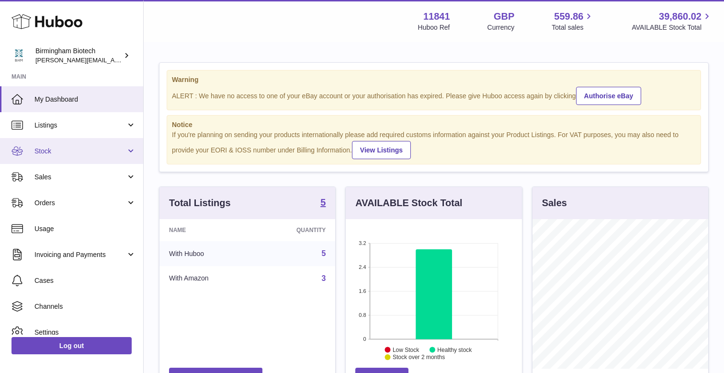 This screenshot has height=373, width=724. I want to click on text: Low Stock, so click(406, 350).